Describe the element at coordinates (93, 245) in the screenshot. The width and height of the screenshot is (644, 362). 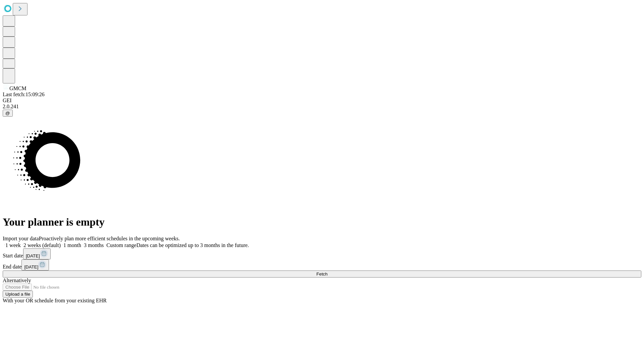
I see `span: 3 months` at that location.